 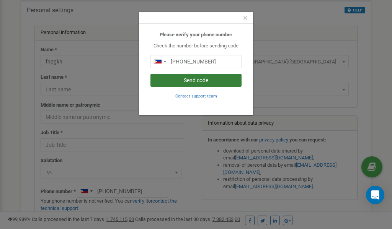 I want to click on p: Check the number before sending code, so click(x=196, y=46).